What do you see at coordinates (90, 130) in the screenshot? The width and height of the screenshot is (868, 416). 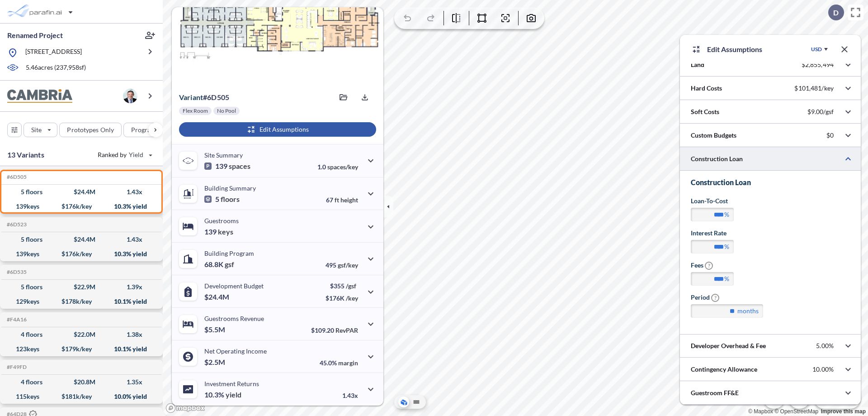 I see `button: Prototypes Only` at bounding box center [90, 130].